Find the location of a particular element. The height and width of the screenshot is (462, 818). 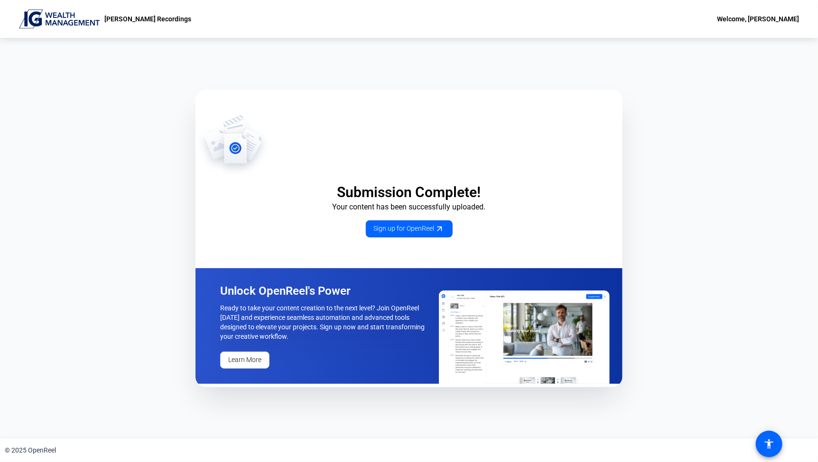

mat-icon: accessibility is located at coordinates (769, 444).